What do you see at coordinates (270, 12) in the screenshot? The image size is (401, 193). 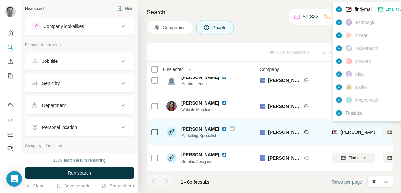 I see `h4: Search` at bounding box center [270, 12].